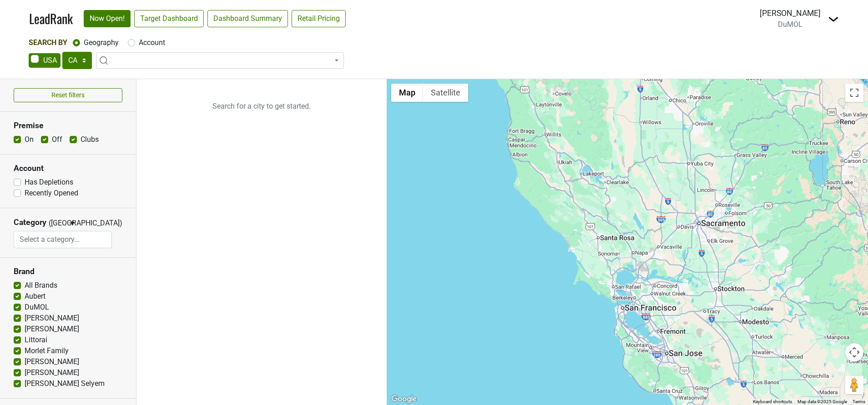 Image resolution: width=868 pixels, height=405 pixels. What do you see at coordinates (822, 401) in the screenshot?
I see `span: Map data ©2025 Google` at bounding box center [822, 401].